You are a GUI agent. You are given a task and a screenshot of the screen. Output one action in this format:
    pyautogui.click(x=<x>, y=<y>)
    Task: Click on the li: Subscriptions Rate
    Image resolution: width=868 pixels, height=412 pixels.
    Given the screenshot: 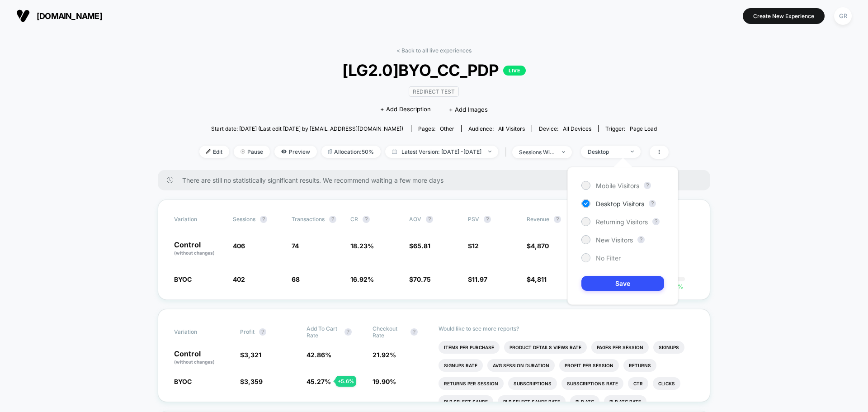 What is the action you would take?
    pyautogui.click(x=592, y=383)
    